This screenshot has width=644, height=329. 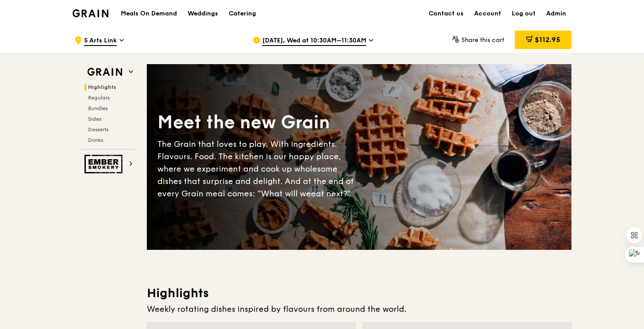 What do you see at coordinates (102, 87) in the screenshot?
I see `span: Highlights` at bounding box center [102, 87].